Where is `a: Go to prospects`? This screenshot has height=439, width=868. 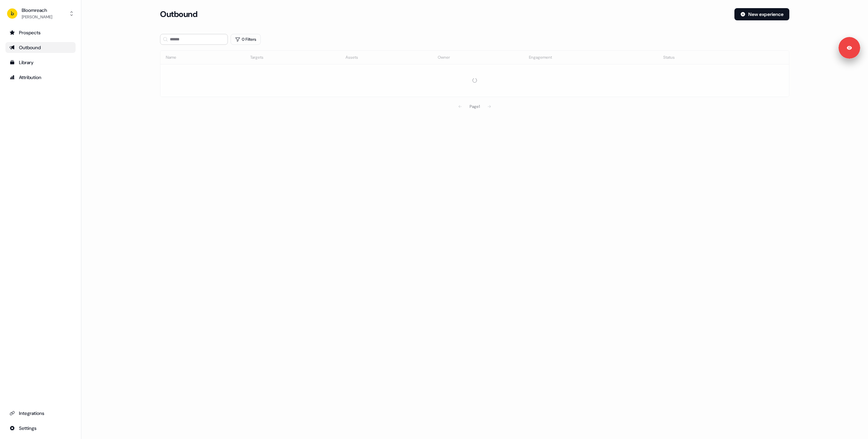 a: Go to prospects is located at coordinates (41, 32).